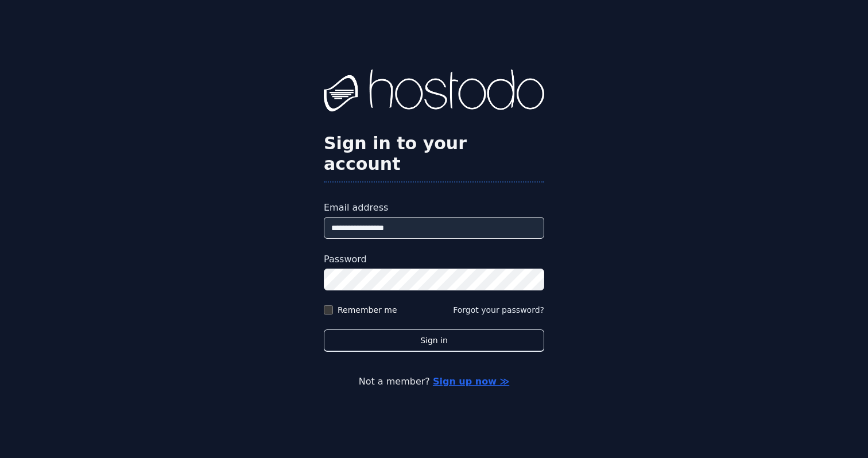 The width and height of the screenshot is (868, 458). I want to click on button: Forgot your password?, so click(498, 310).